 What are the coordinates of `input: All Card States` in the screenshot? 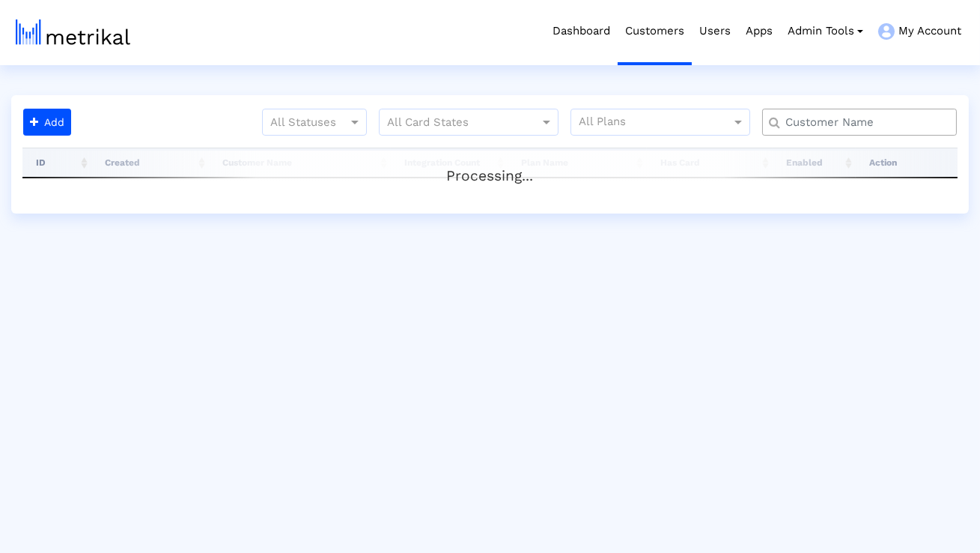 It's located at (455, 123).